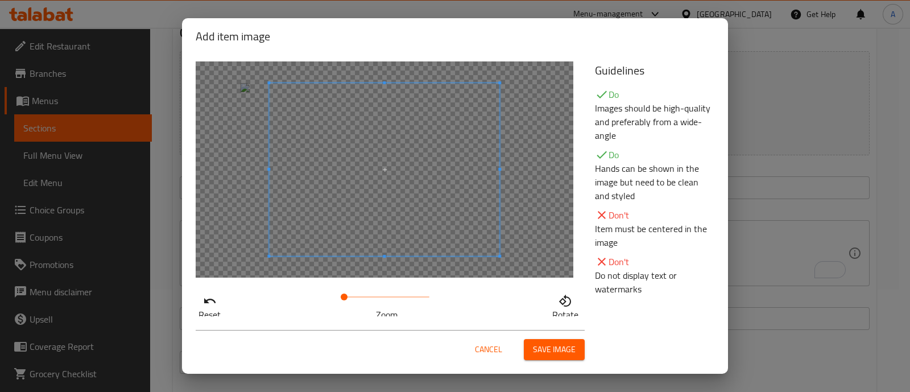 This screenshot has width=910, height=392. Describe the element at coordinates (655, 236) in the screenshot. I see `p: Item must be centered in the image` at that location.